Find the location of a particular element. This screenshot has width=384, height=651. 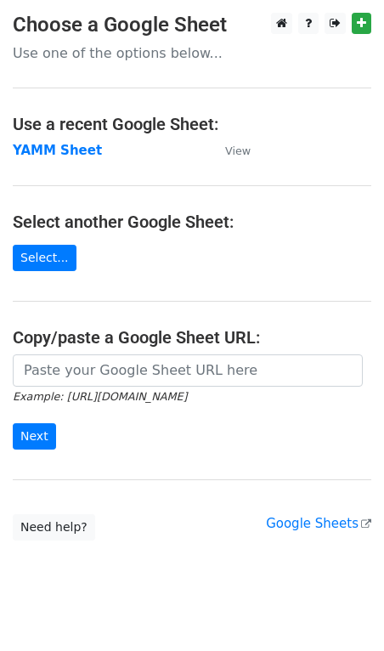

h4: Copy/paste a Google Sheet URL: is located at coordinates (192, 337).